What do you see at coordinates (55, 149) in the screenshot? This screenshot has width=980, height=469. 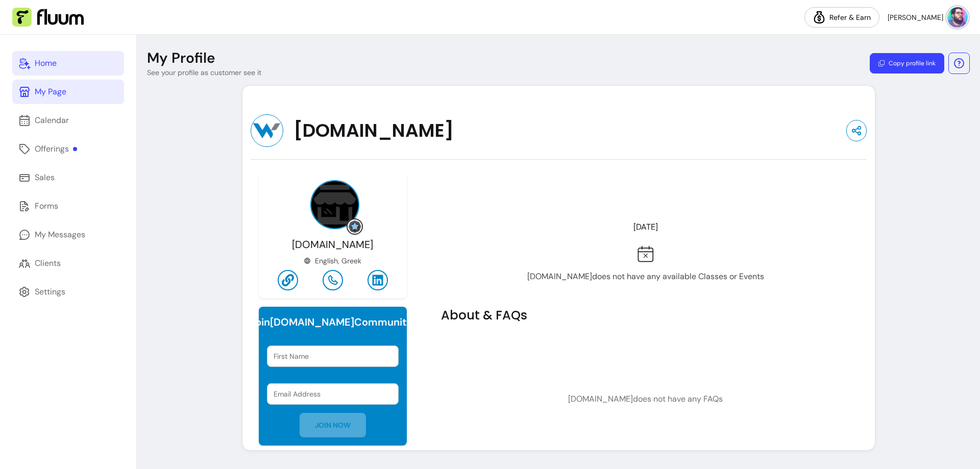 I see `div: Offerings` at bounding box center [55, 149].